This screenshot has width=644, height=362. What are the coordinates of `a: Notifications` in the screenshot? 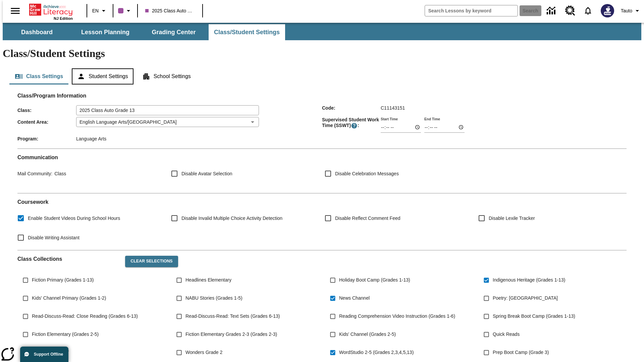 It's located at (588, 11).